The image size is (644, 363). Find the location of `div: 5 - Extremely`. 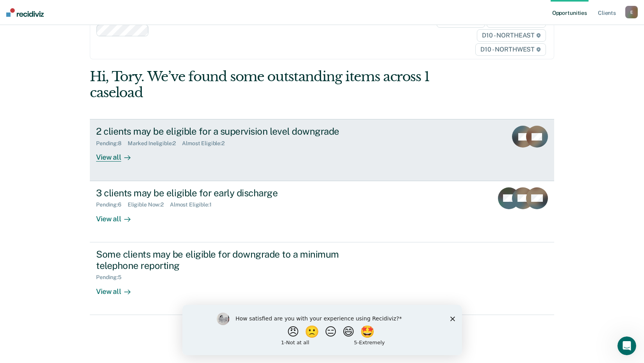

div: 5 - Extremely is located at coordinates (208, 38).